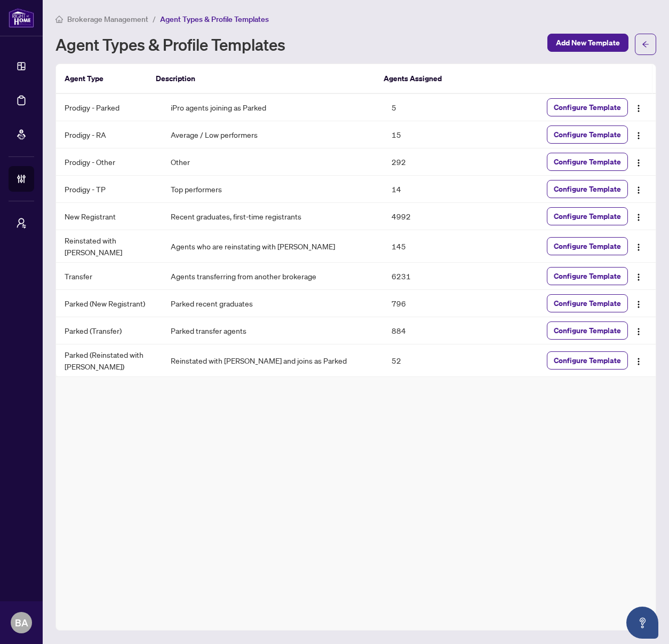 The height and width of the screenshot is (644, 669). I want to click on td: Parked recent graduates, so click(272, 303).